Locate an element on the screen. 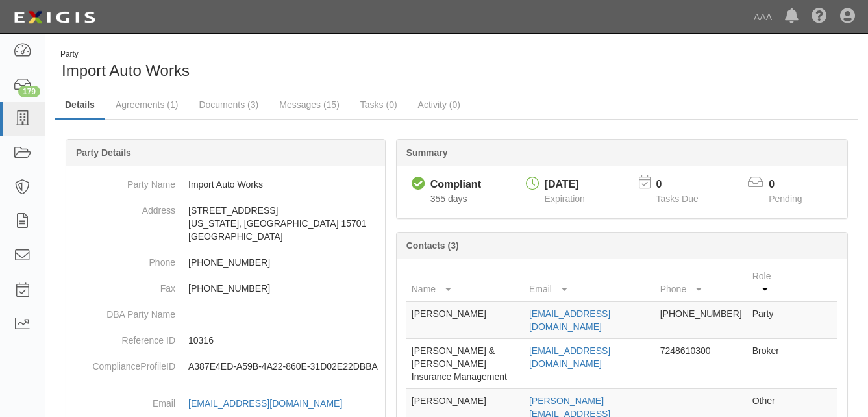  th: Email is located at coordinates (589, 282).